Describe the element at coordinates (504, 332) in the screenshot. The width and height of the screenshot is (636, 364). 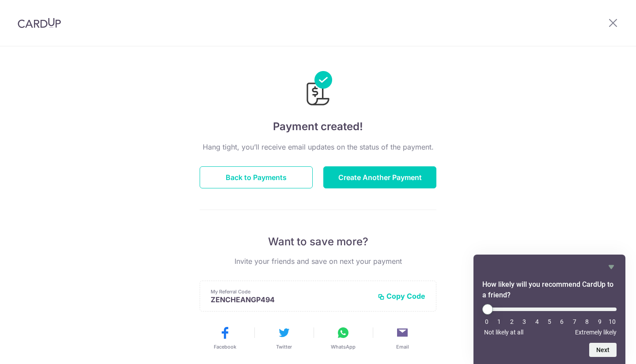
I see `span: Not likely at all` at that location.